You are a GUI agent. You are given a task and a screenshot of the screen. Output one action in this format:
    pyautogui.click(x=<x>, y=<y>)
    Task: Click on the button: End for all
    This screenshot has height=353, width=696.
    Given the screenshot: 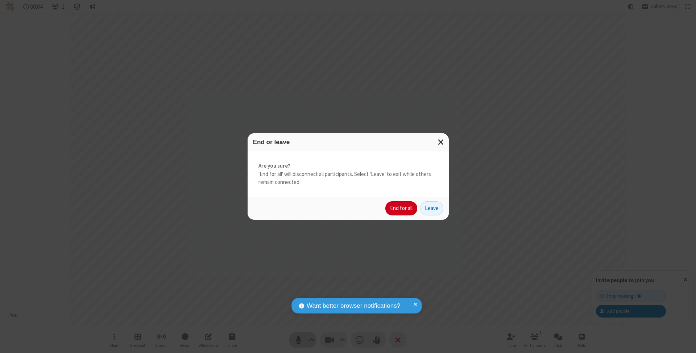 What is the action you would take?
    pyautogui.click(x=401, y=209)
    